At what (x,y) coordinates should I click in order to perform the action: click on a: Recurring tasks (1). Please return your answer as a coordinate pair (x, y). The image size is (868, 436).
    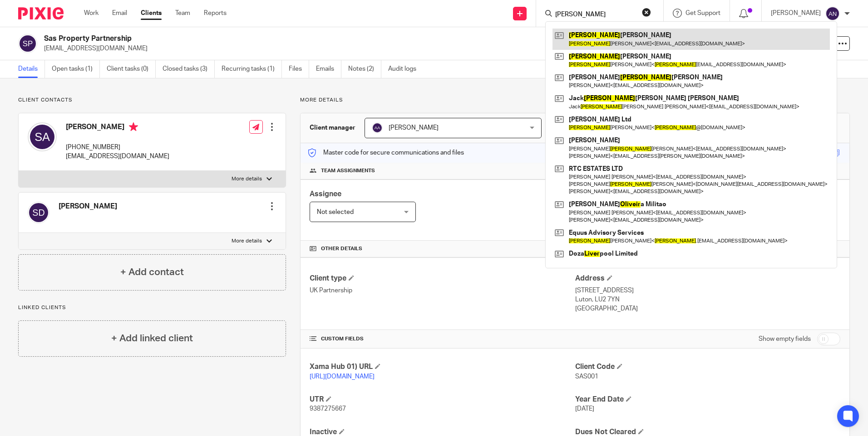
    Looking at the image, I should click on (251, 69).